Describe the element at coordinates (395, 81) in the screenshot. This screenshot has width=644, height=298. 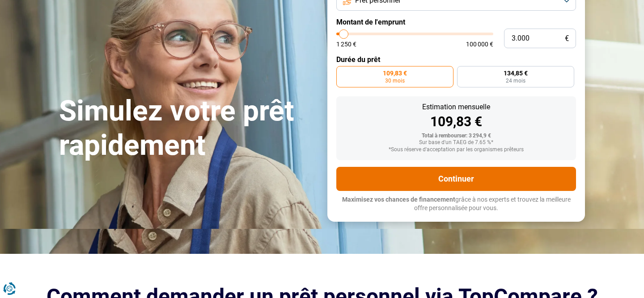
I see `span: 30 mois` at that location.